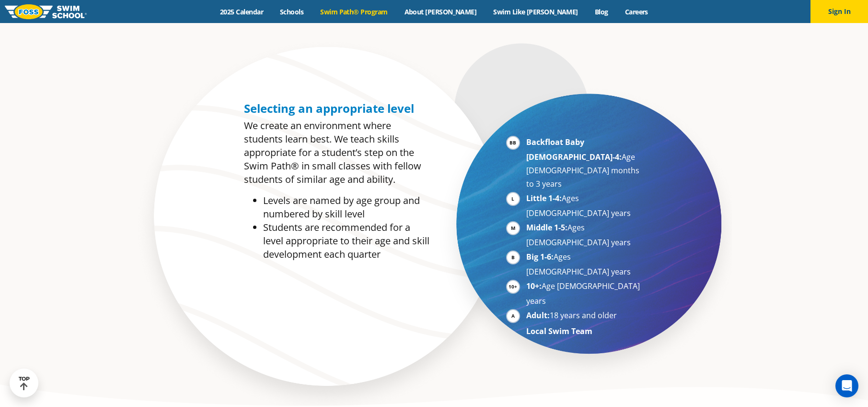 This screenshot has height=407, width=868. Describe the element at coordinates (346, 207) in the screenshot. I see `li: Levels are named by age group and numbered by skill level` at that location.